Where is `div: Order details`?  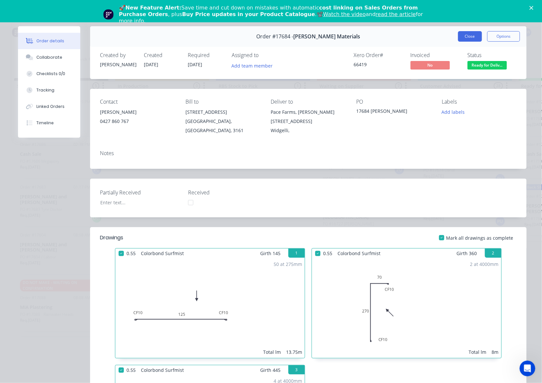
div: Order details is located at coordinates (50, 41).